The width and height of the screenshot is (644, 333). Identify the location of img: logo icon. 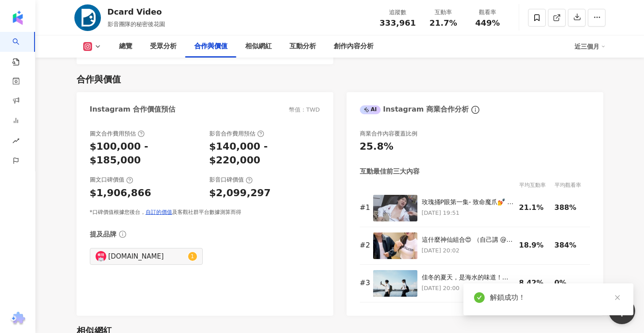
(18, 18).